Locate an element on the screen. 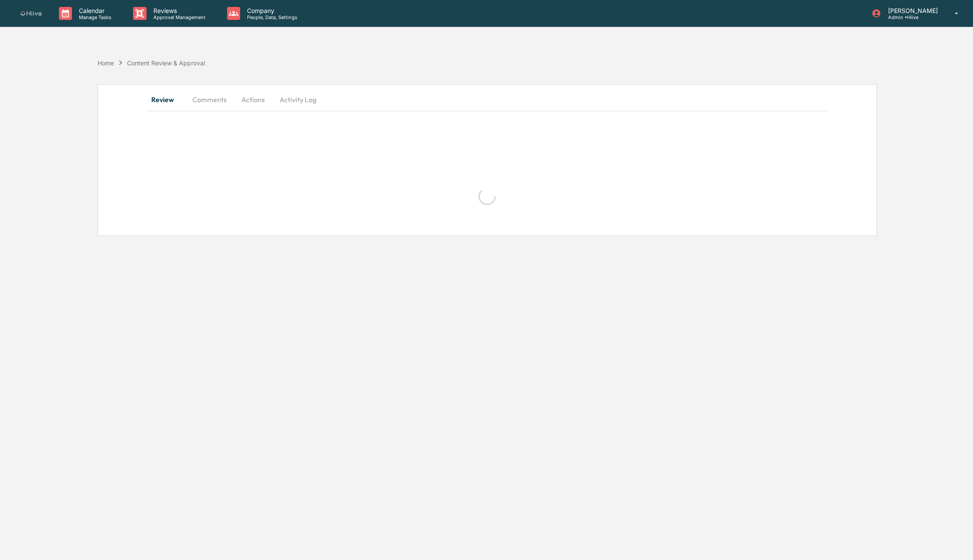 Image resolution: width=973 pixels, height=560 pixels. p: People, Data, Settings is located at coordinates (271, 18).